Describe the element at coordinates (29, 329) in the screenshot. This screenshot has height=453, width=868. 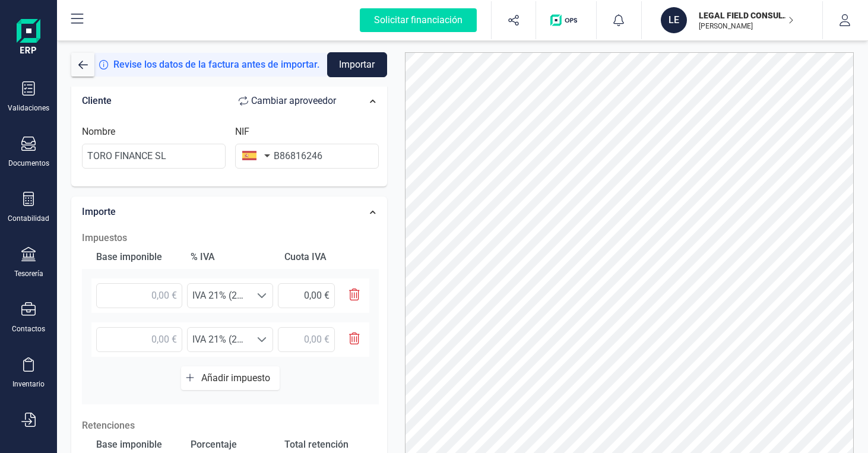
I see `div: Contactos` at that location.